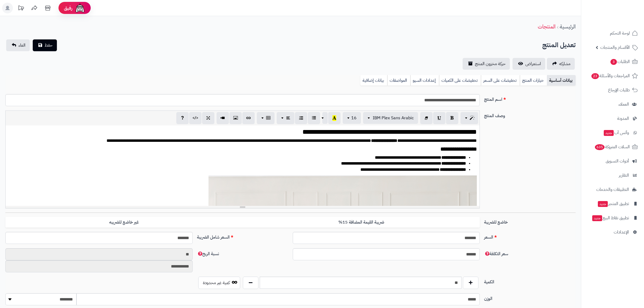 Image resolution: width=644 pixels, height=308 pixels. What do you see at coordinates (530, 98) in the screenshot?
I see `label: اسم المنتج` at bounding box center [530, 98].